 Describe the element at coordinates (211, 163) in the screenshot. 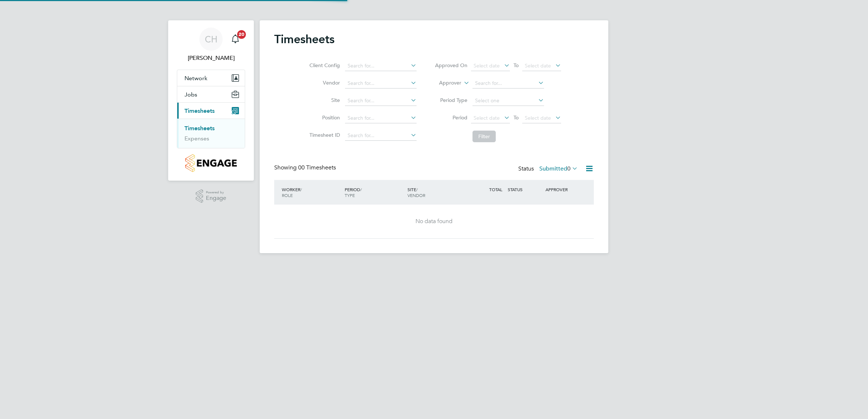

I see `a: Go to home page` at that location.